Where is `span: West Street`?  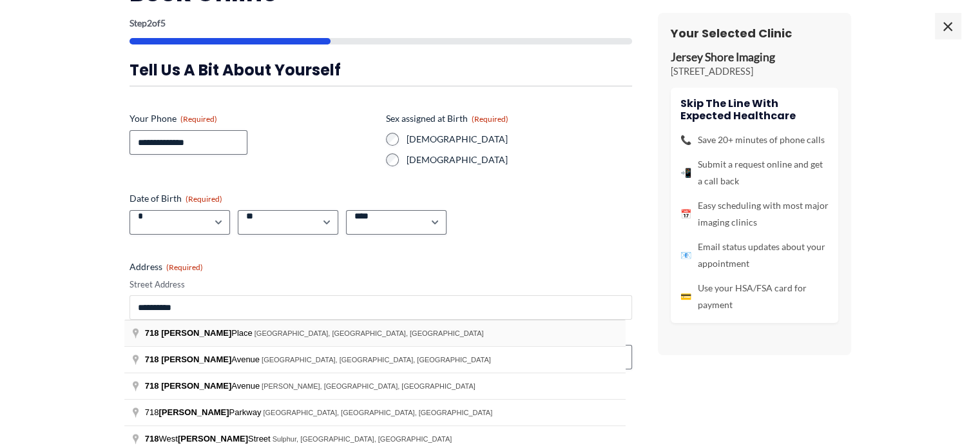 span: West Street is located at coordinates (209, 438).